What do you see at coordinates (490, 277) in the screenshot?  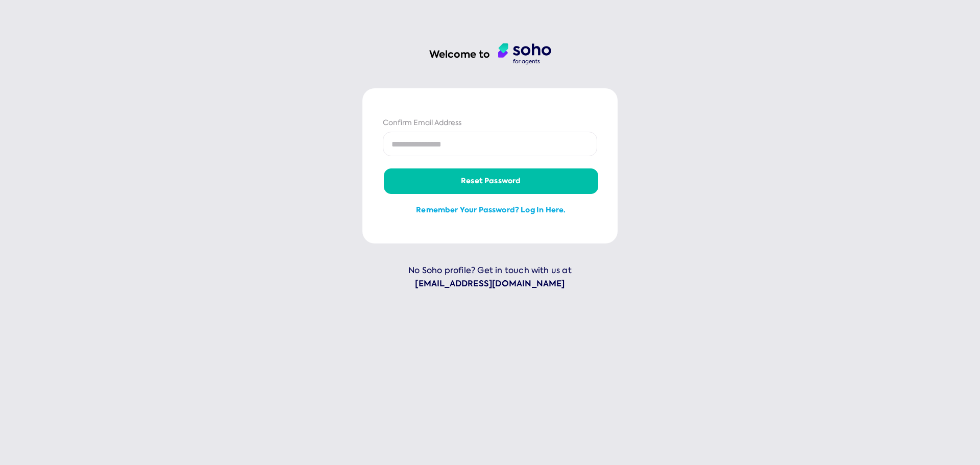 I see `p: No Soho profile? Get in touch with us at` at bounding box center [490, 277].